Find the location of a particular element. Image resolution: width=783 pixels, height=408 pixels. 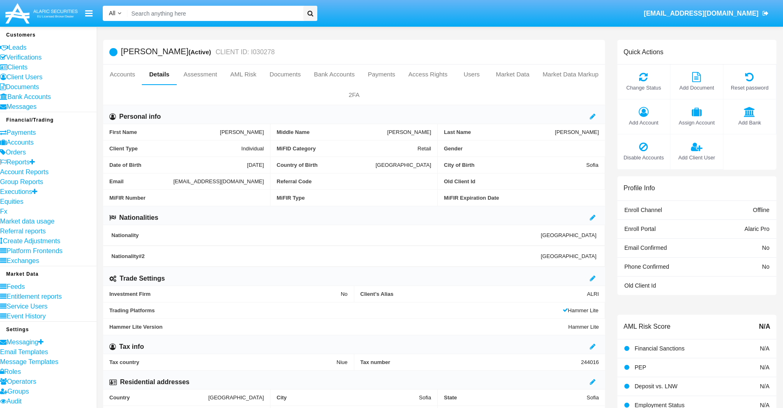

small: CLIENT ID: I030278 is located at coordinates (244, 52).